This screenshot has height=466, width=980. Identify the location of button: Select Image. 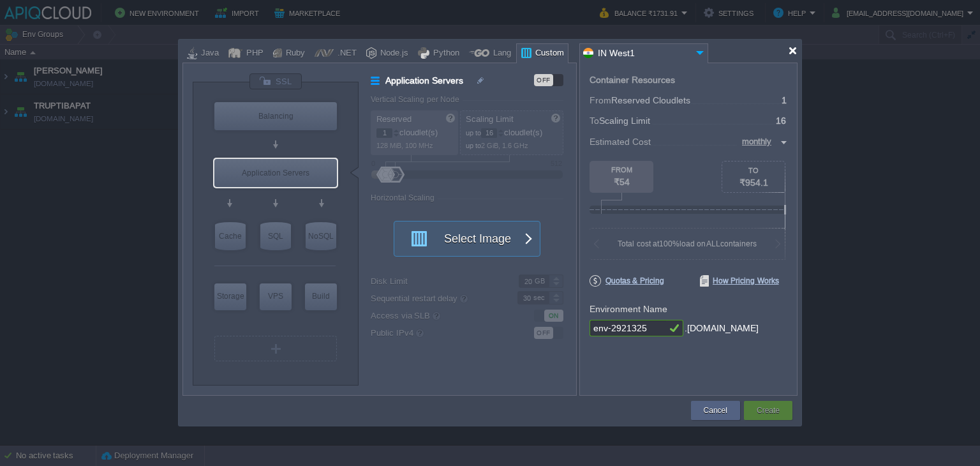
(460, 238).